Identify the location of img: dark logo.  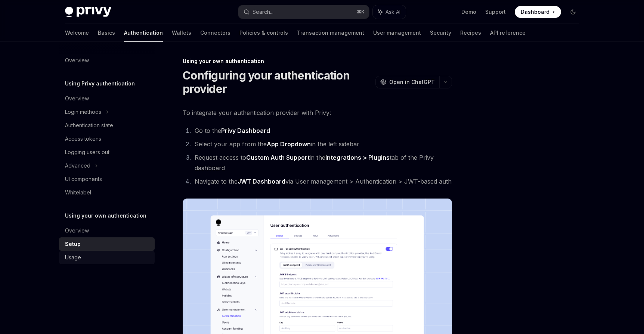
(88, 12).